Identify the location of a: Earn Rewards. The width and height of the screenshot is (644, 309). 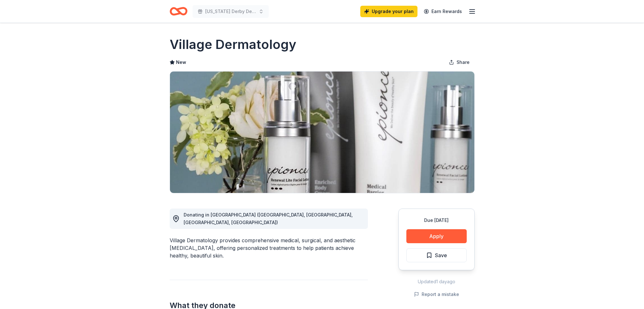
(443, 11).